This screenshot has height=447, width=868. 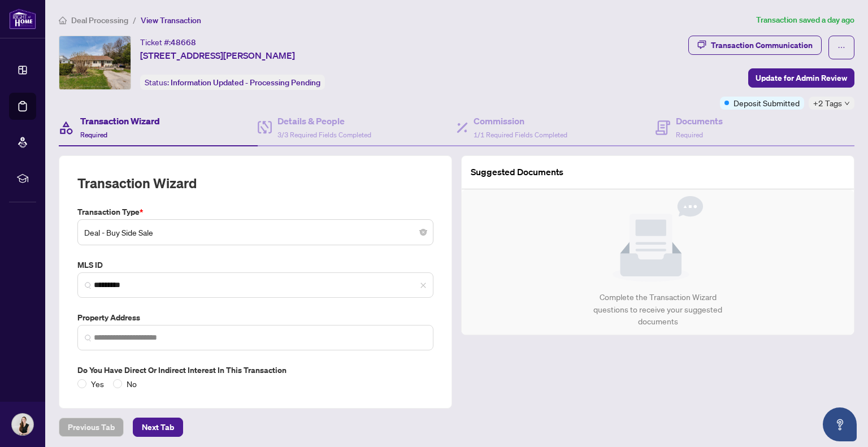 I want to click on div: Transaction Communication, so click(x=762, y=45).